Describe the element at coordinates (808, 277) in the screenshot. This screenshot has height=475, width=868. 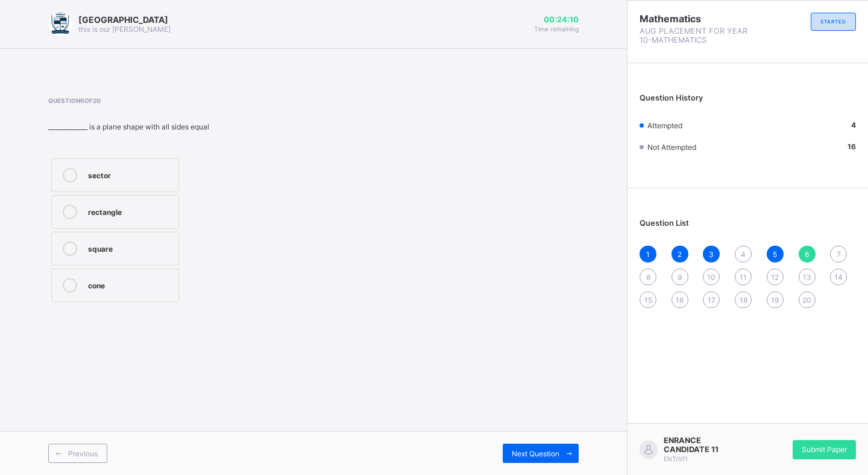
I see `span: 13` at that location.